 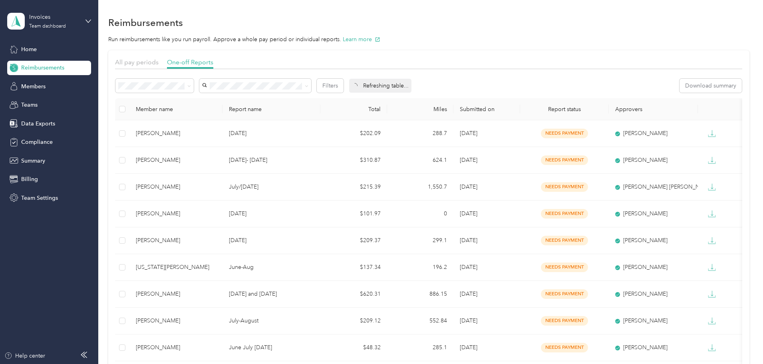 What do you see at coordinates (420, 160) in the screenshot?
I see `td: 624.1` at bounding box center [420, 160].